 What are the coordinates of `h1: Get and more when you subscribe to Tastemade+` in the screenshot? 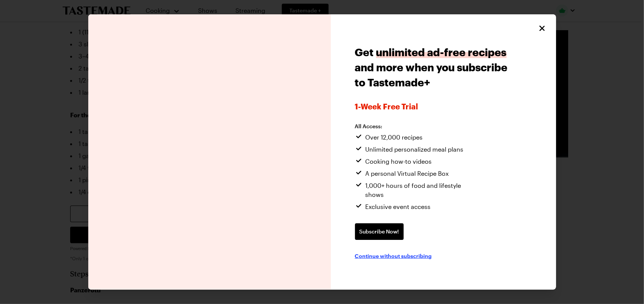 It's located at (432, 67).